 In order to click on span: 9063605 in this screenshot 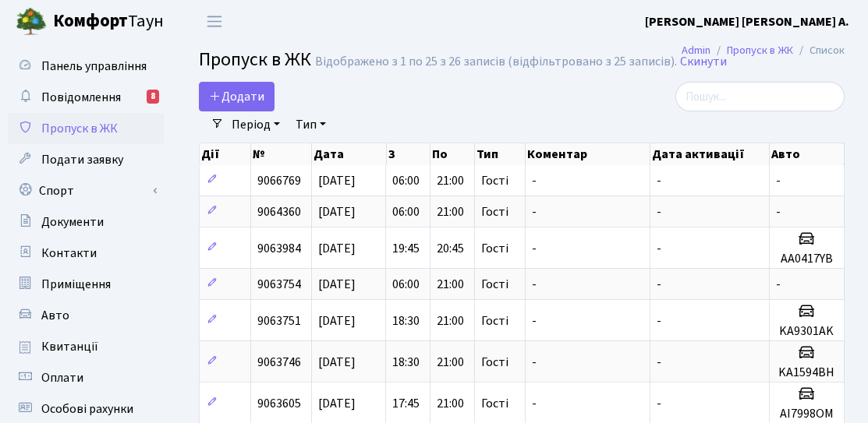, I will do `click(279, 404)`.